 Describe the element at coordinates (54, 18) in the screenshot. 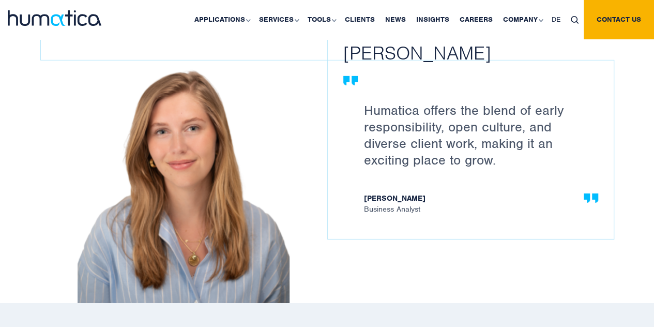

I see `img: logo` at that location.